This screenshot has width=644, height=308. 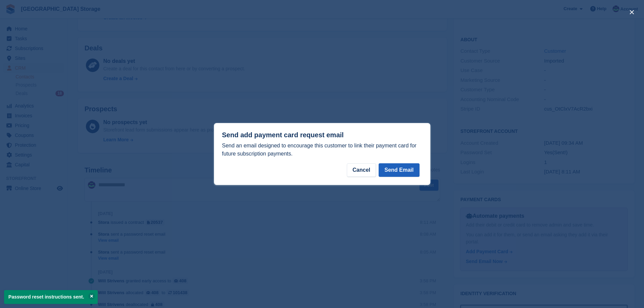 What do you see at coordinates (322, 135) in the screenshot?
I see `h1: Send add payment card request email` at bounding box center [322, 135].